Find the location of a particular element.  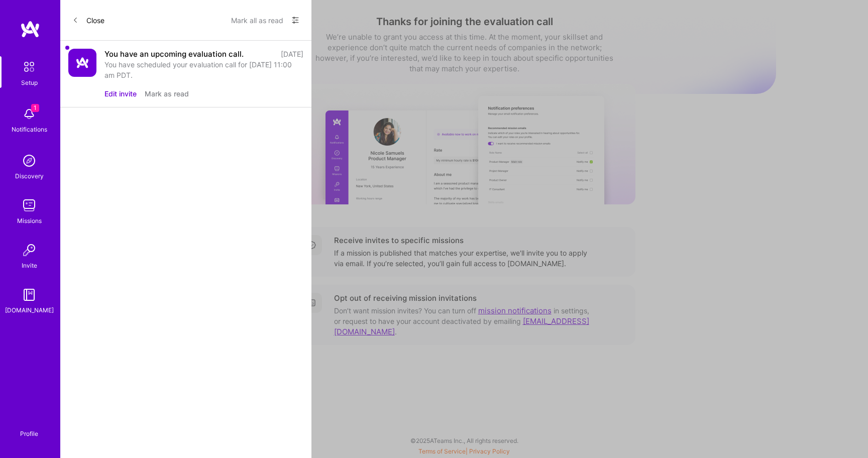

img: setup is located at coordinates (29, 66).